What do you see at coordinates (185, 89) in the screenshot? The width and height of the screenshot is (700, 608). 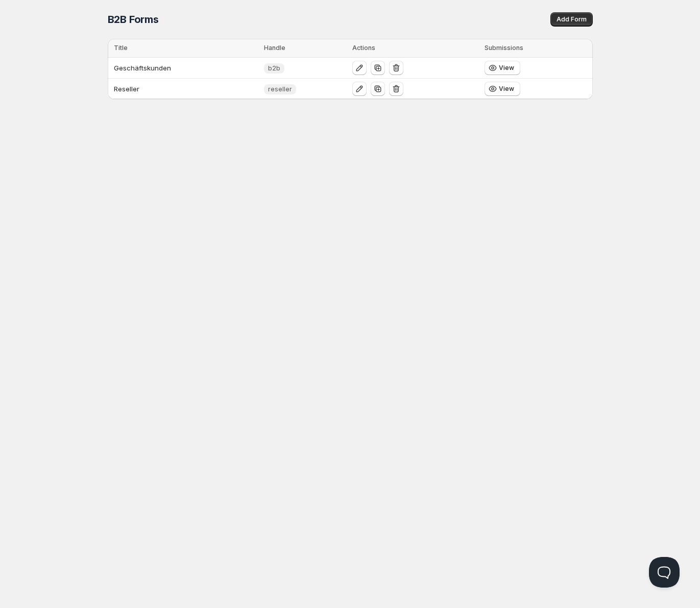 I see `td: Reseller` at bounding box center [185, 89].